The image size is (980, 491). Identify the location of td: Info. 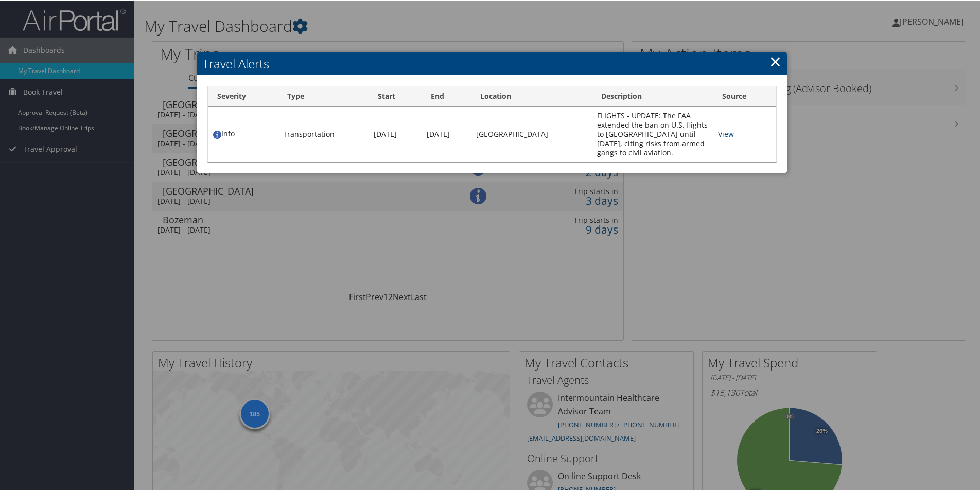
(243, 133).